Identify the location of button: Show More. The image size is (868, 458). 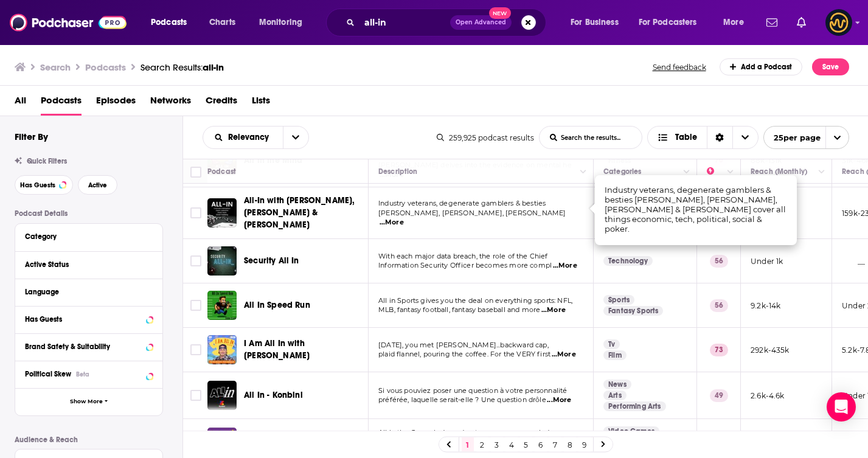
(89, 402).